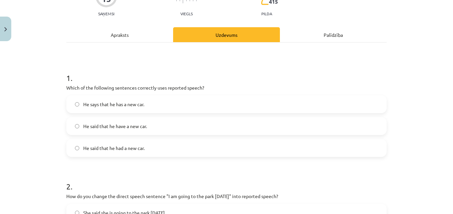 This screenshot has width=453, height=214. Describe the element at coordinates (77, 104) in the screenshot. I see `input: He says that he has a new car.` at that location.